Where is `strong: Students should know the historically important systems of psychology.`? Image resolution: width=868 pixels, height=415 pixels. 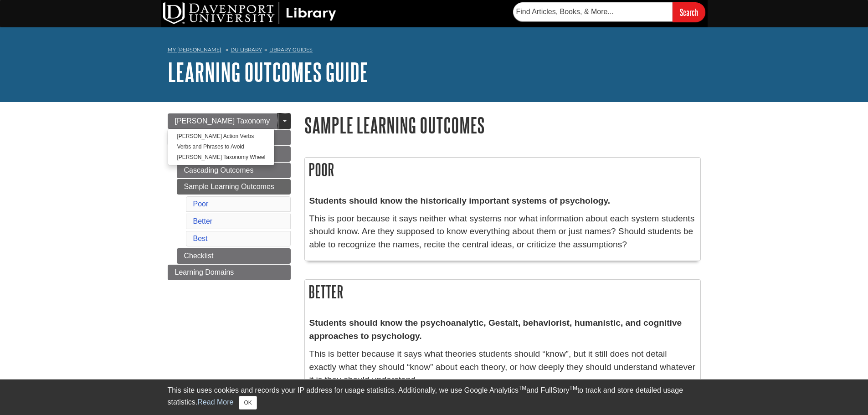 strong: Students should know the historically important systems of psychology. is located at coordinates (460, 201).